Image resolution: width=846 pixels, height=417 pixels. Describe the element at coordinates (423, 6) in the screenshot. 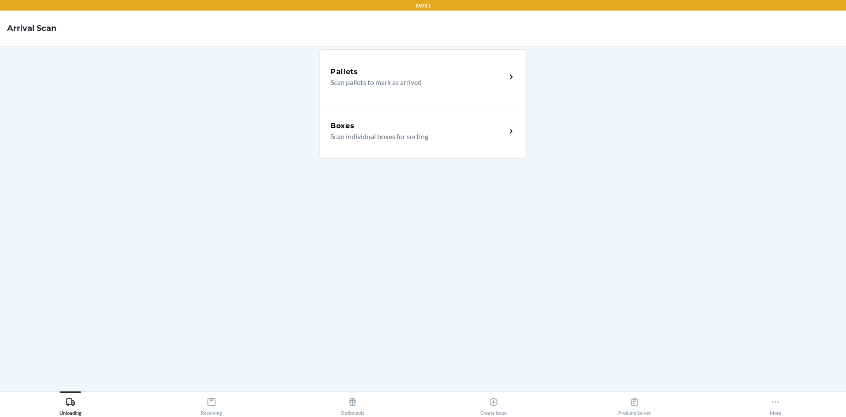

I see `p: EWR1` at that location.